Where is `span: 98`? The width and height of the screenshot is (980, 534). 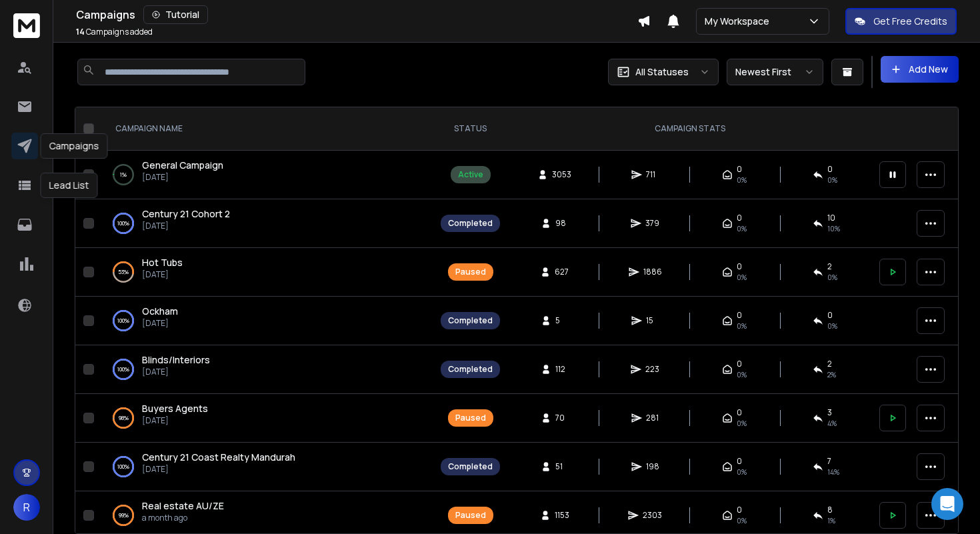
span: 98 is located at coordinates (562, 224).